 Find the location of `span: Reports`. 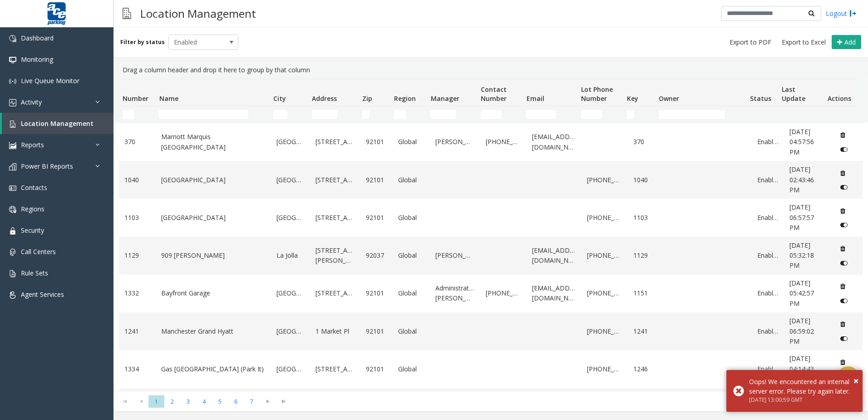

span: Reports is located at coordinates (32, 145).